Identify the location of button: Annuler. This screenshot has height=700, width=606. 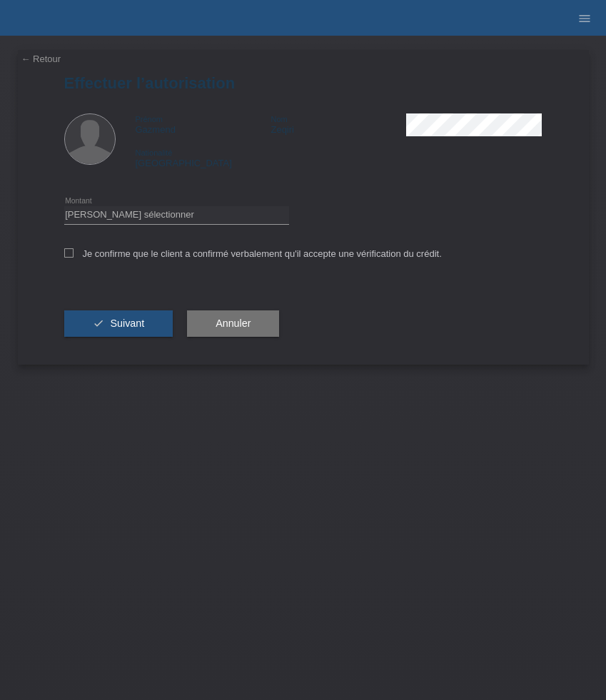
(233, 324).